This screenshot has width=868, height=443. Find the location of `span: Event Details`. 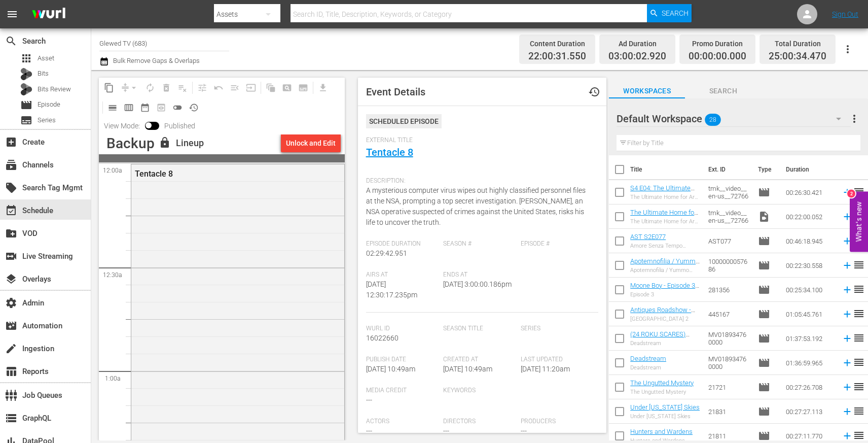

span: Event Details is located at coordinates (396, 92).